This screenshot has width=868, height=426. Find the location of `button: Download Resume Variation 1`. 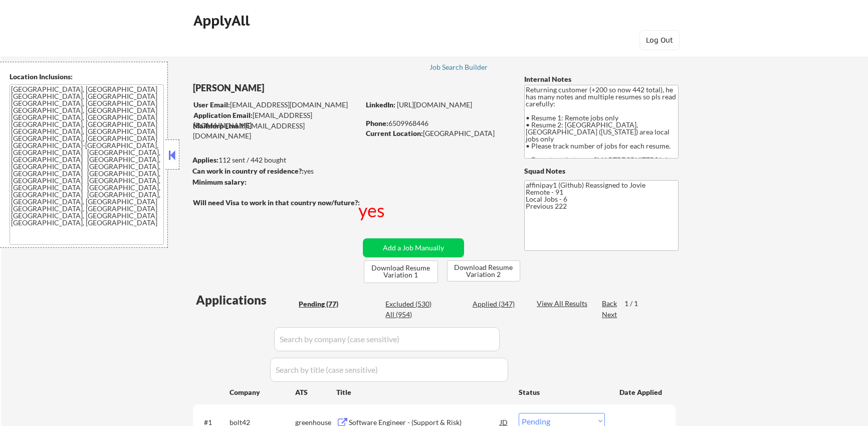

button: Download Resume Variation 1 is located at coordinates (401, 271).